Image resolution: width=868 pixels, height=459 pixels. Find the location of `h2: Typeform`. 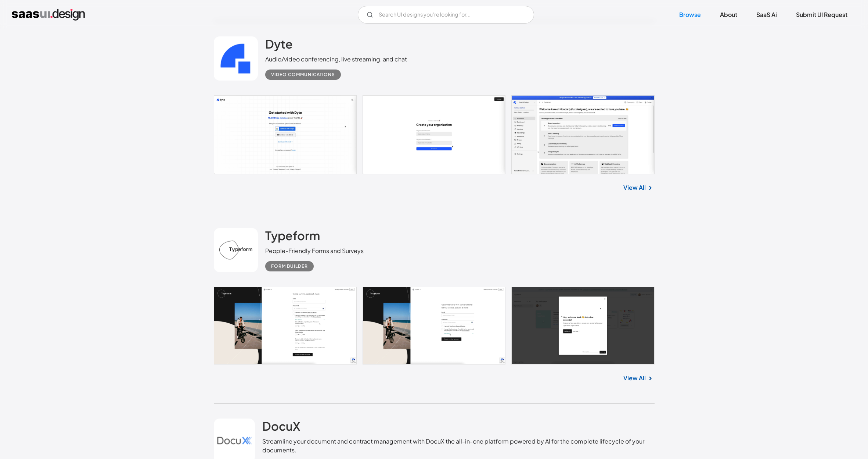

h2: Typeform is located at coordinates (292, 235).